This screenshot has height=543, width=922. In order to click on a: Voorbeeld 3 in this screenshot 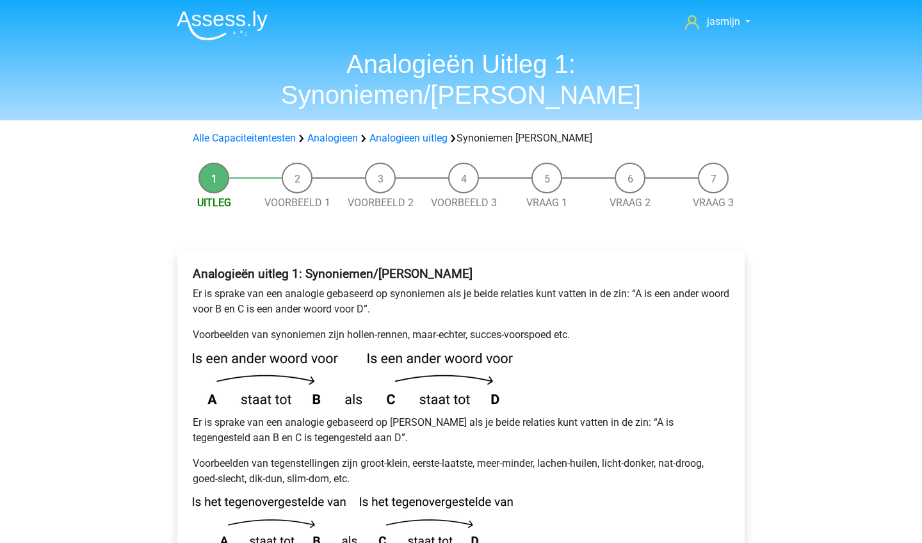, I will do `click(464, 202)`.